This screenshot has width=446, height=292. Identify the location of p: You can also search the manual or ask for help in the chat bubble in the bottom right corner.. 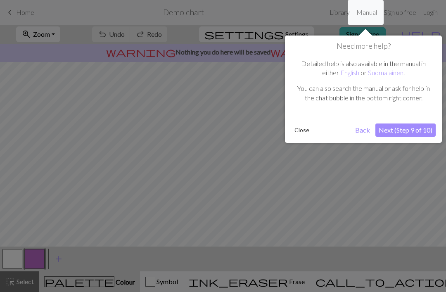
(363, 93).